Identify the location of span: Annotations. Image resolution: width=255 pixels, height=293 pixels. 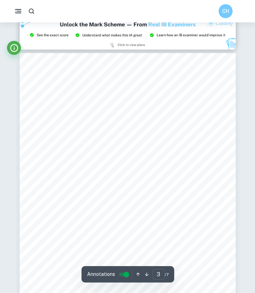
(101, 275).